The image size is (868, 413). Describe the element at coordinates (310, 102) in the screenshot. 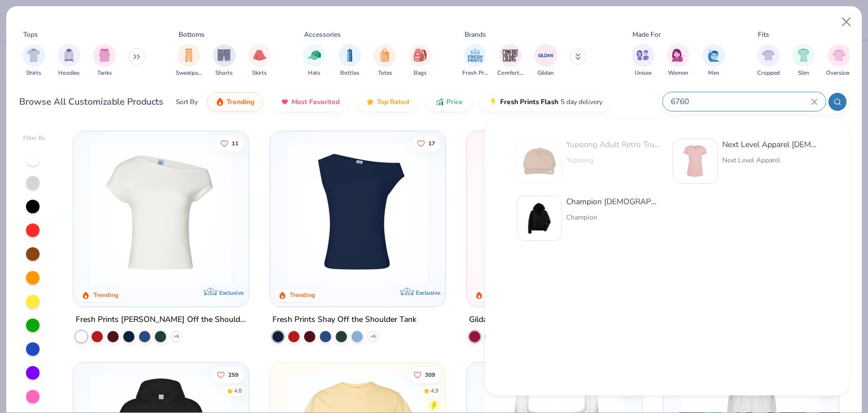

I see `button: Most Favorited` at that location.